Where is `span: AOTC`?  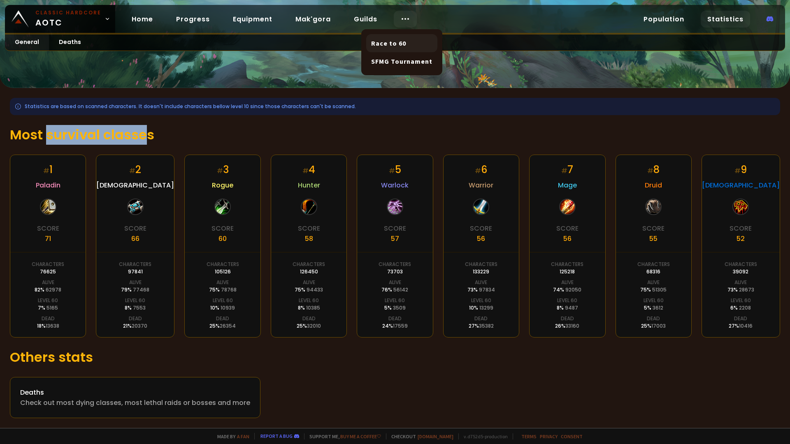
span: AOTC is located at coordinates (68, 19).